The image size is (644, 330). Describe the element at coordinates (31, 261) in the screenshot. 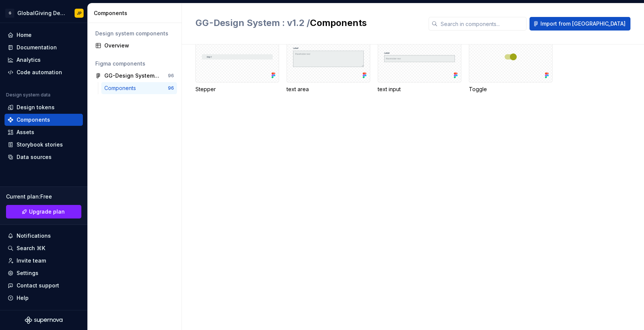

I see `div: Invite team` at that location.